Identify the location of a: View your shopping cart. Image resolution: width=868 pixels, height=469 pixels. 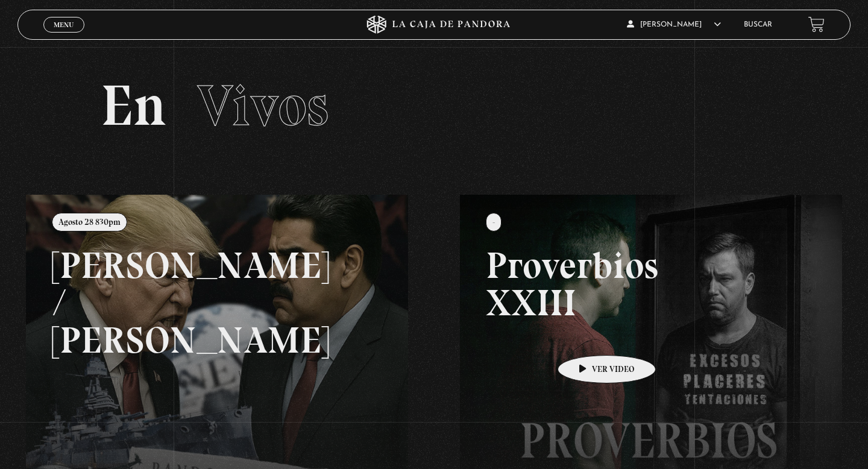
(816, 24).